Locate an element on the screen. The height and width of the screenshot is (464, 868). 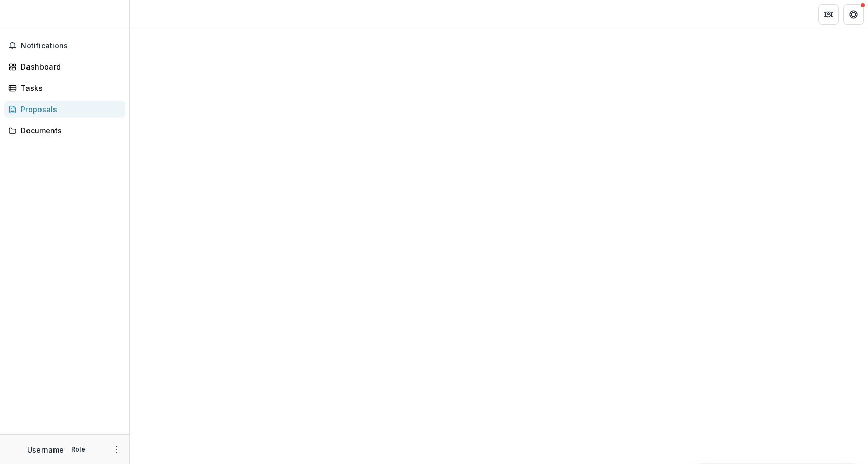
div: Dashboard is located at coordinates (69, 66).